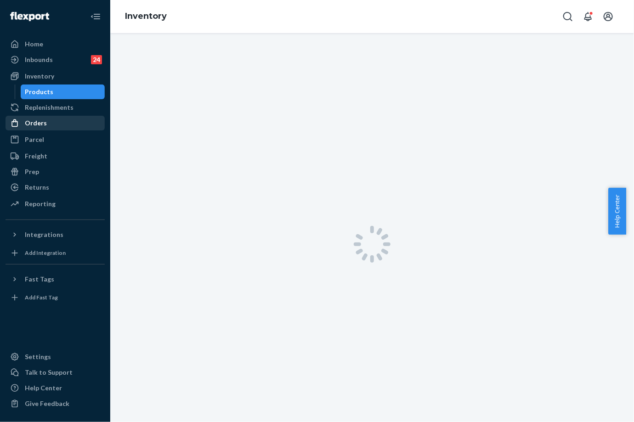  Describe the element at coordinates (609, 17) in the screenshot. I see `button: Open account menu` at that location.